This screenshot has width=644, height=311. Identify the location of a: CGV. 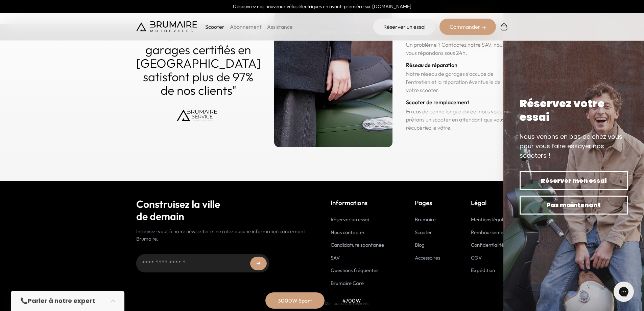
(476, 258).